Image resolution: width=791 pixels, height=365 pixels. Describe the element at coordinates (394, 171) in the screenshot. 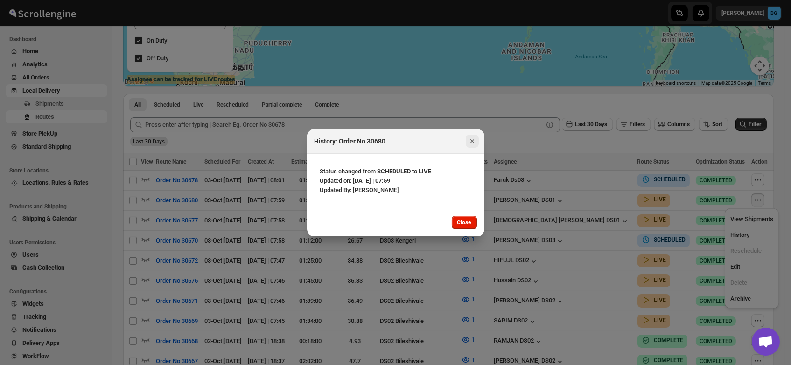

I see `b: SCHEDULED` at that location.